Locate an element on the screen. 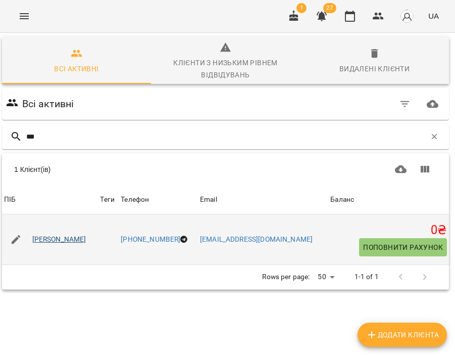 The width and height of the screenshot is (455, 355). span: Баланс is located at coordinates (388, 200).